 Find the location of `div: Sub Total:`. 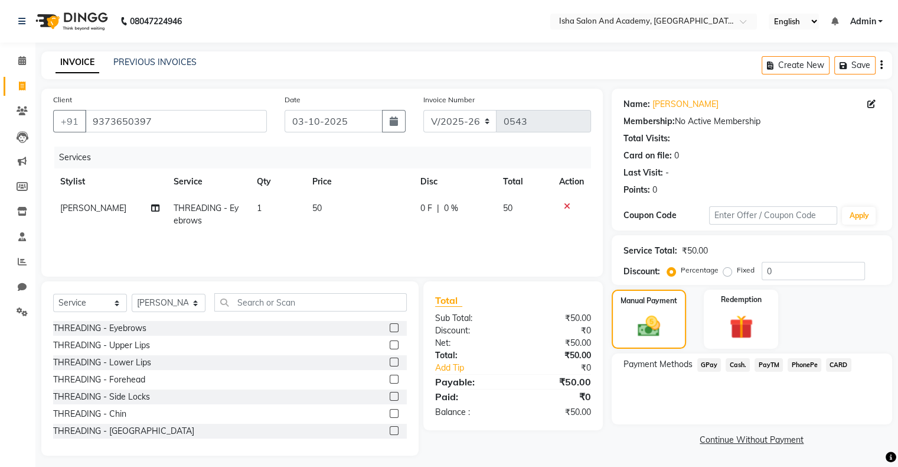

div: Sub Total: is located at coordinates (470, 318).